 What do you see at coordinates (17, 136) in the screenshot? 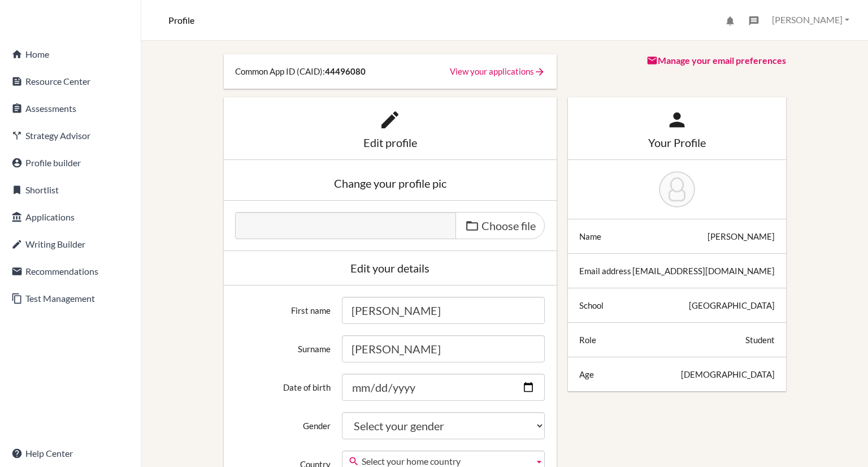
I see `i: call_split` at bounding box center [17, 136].